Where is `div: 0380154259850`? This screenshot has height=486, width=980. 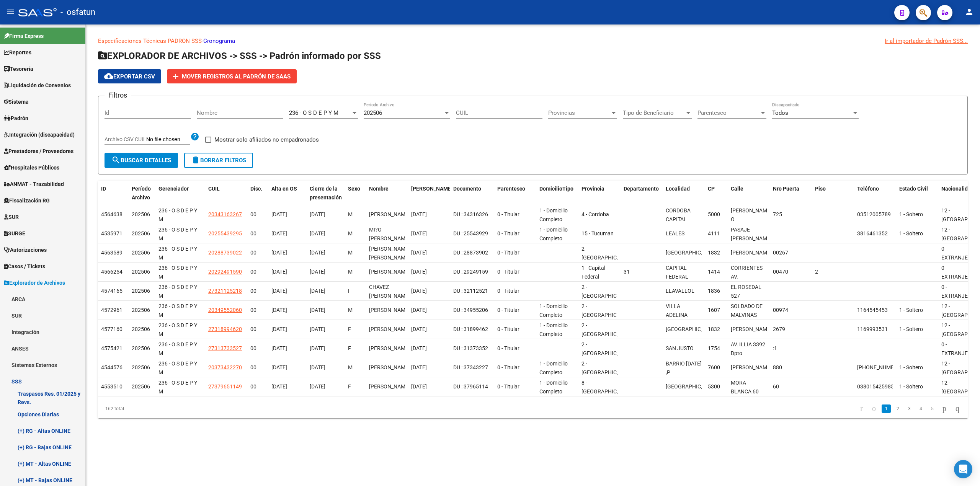 div: 0380154259850 is located at coordinates (875, 387).